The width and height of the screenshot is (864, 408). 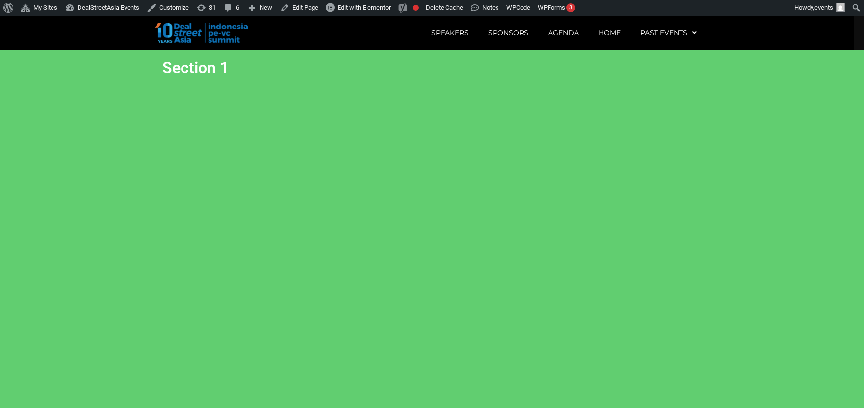 I want to click on span: events, so click(x=823, y=7).